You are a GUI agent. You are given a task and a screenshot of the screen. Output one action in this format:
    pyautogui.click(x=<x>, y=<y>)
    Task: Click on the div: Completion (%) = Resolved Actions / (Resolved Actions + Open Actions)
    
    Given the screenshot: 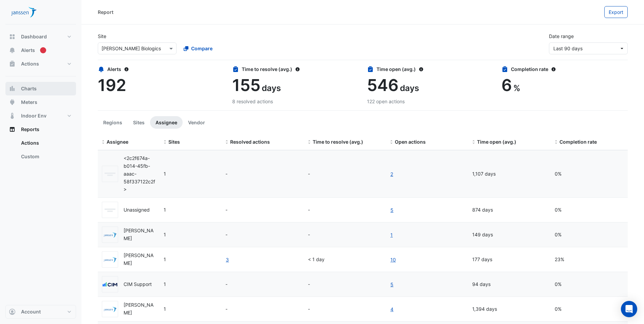 What is the action you would take?
    pyautogui.click(x=592, y=142)
    